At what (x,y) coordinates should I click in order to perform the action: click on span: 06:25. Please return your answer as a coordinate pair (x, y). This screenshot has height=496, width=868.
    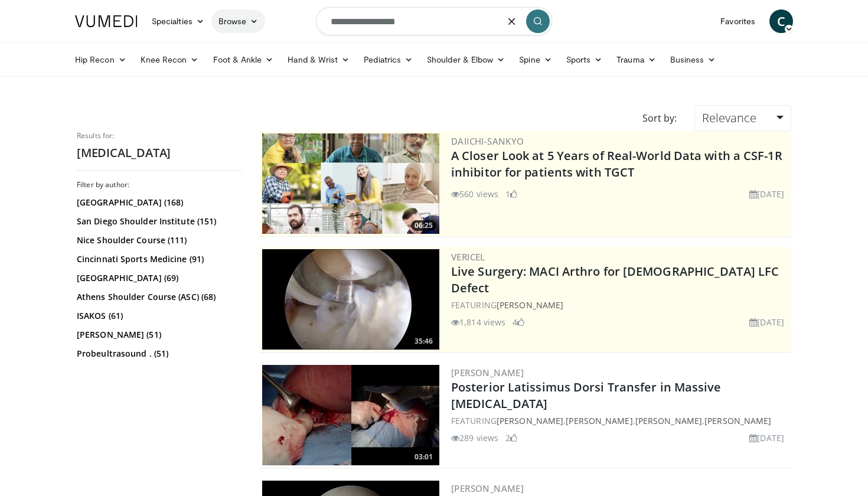
    Looking at the image, I should click on (423, 226).